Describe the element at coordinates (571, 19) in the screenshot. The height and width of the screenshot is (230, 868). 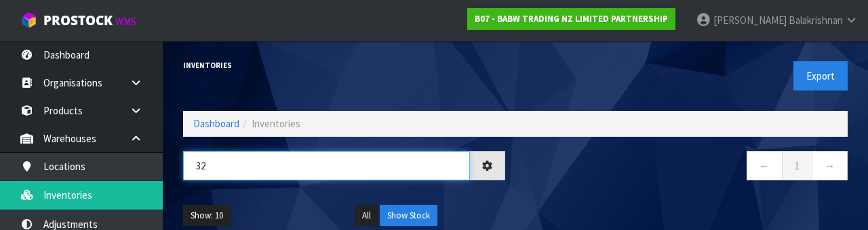
I see `strong: B07 - BABW TRADING NZ LIMITED PARTNERSHIP` at that location.